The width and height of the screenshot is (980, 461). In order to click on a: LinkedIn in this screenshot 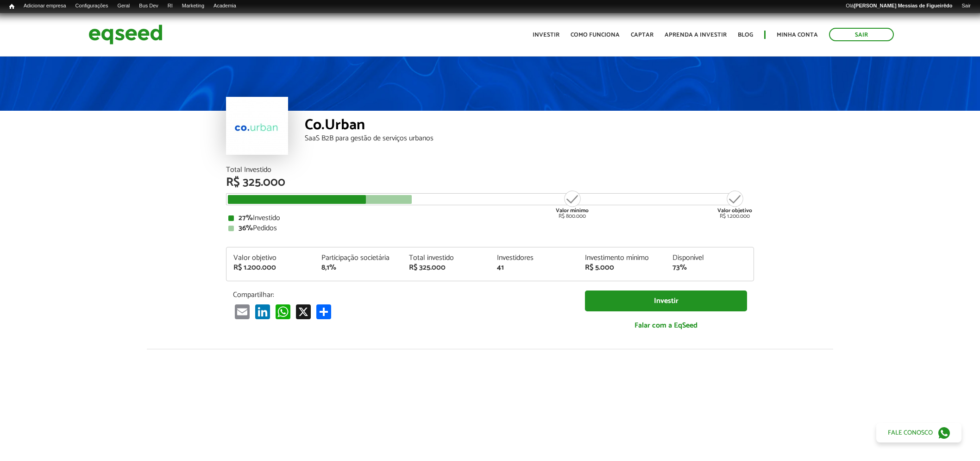, I will do `click(263, 311)`.